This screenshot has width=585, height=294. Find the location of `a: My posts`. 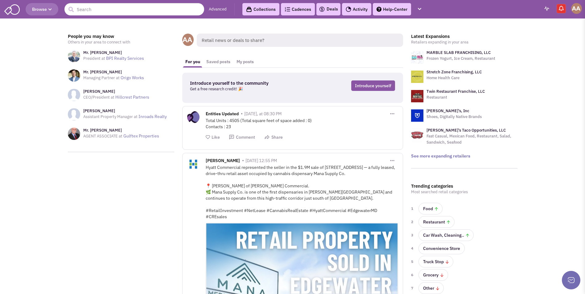

a: My posts is located at coordinates (245, 62).